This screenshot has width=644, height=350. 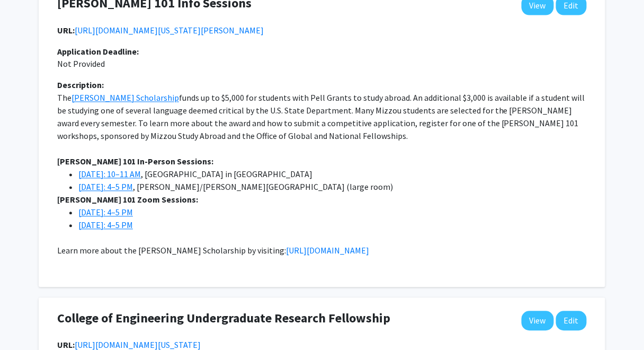 What do you see at coordinates (224, 318) in the screenshot?
I see `h4: College of Engineering Undergraduate Research Fellowship` at bounding box center [224, 318].